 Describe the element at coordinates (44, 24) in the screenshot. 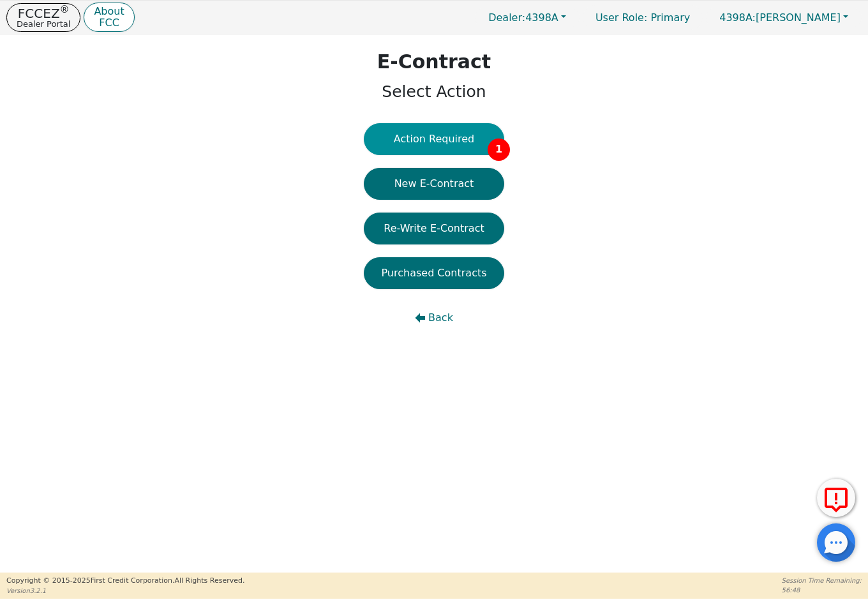

I see `p: Dealer Portal` at that location.